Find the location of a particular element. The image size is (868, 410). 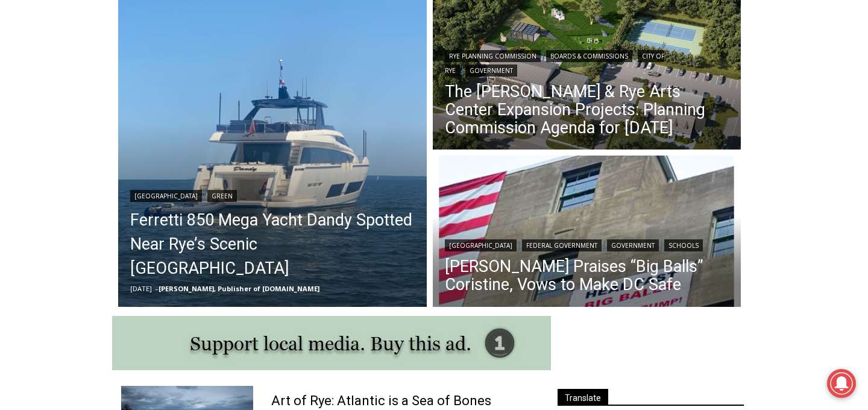

a: City of Rye is located at coordinates (554, 63).